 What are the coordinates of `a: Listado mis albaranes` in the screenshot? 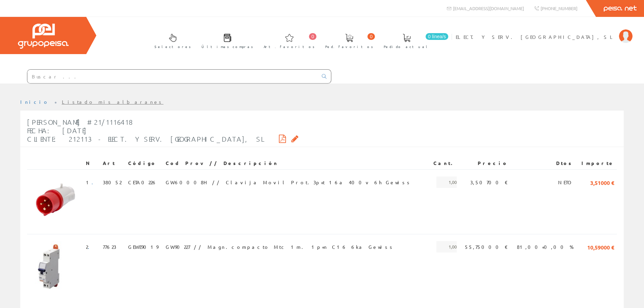 It's located at (113, 102).